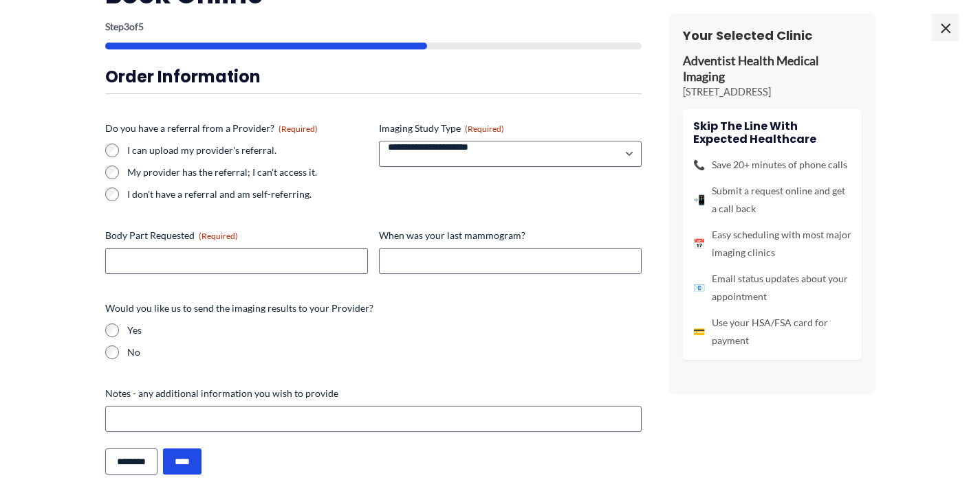  I want to click on li: Email status updates about your appointment, so click(772, 288).